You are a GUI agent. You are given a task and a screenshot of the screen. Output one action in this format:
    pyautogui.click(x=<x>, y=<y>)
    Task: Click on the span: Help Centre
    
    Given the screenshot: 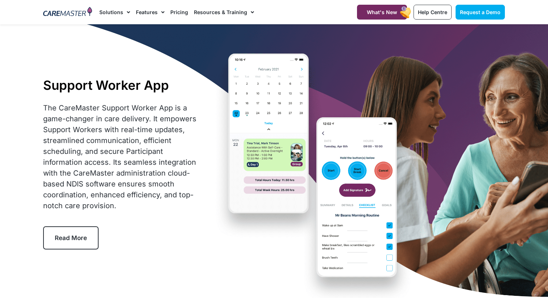 What is the action you would take?
    pyautogui.click(x=433, y=12)
    